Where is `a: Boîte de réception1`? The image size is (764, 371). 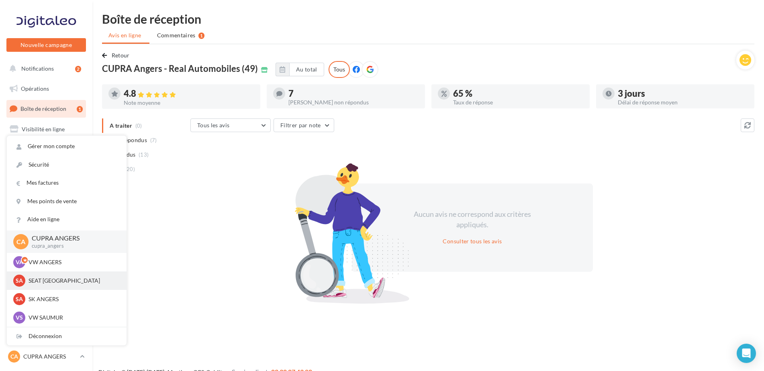
a: Boîte de réception1 is located at coordinates (46, 108).